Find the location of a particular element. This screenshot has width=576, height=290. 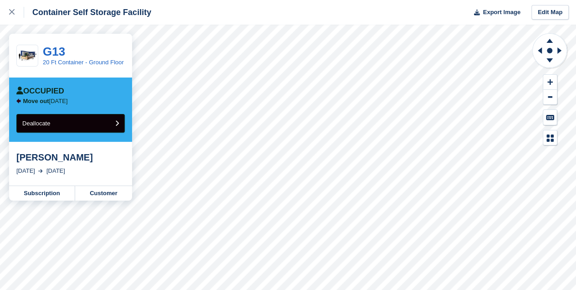

span: Deallocate is located at coordinates (36, 123).